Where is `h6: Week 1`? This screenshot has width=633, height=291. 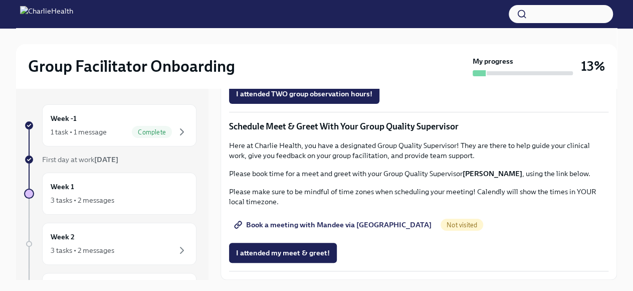 h6: Week 1 is located at coordinates (62, 187).